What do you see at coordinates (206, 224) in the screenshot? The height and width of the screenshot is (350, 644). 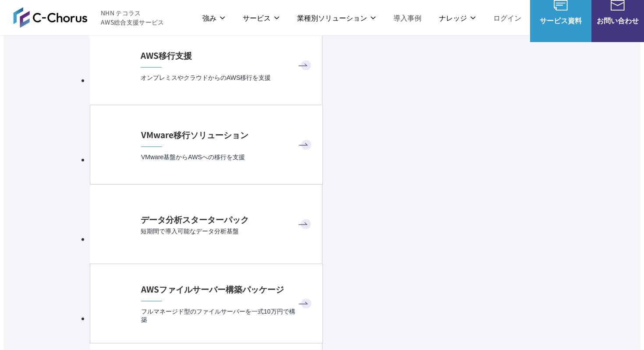 I see `a: データ分析スターターパック 短期間で導入可能なデータ分析基盤` at bounding box center [206, 224].